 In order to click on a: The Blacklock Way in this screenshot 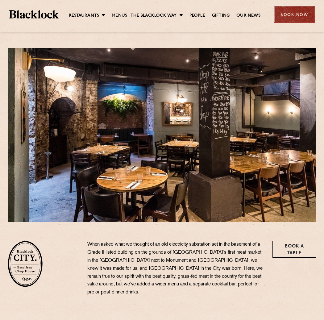, I will do `click(153, 16)`.